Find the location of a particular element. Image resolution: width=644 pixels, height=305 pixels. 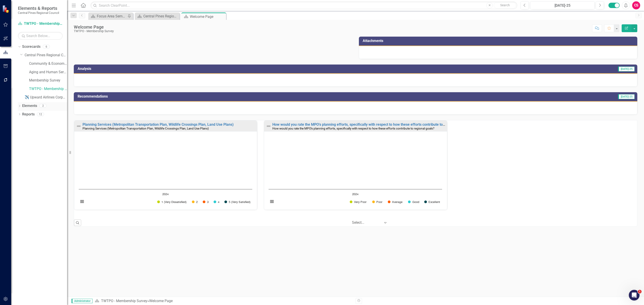

div: 2 is located at coordinates (43, 106).